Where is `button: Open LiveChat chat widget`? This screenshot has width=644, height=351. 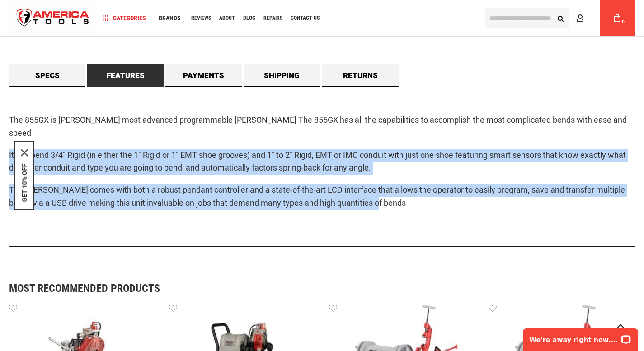 button: Open LiveChat chat widget is located at coordinates (109, 17).